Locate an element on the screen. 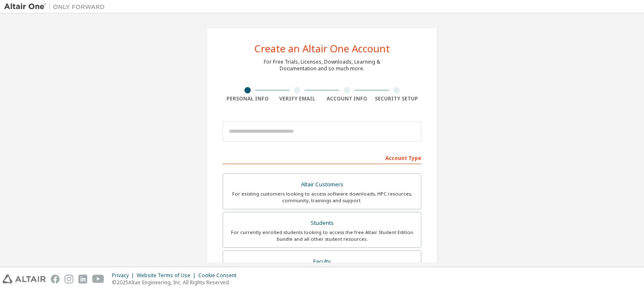  div: Security Setup is located at coordinates (396, 99).